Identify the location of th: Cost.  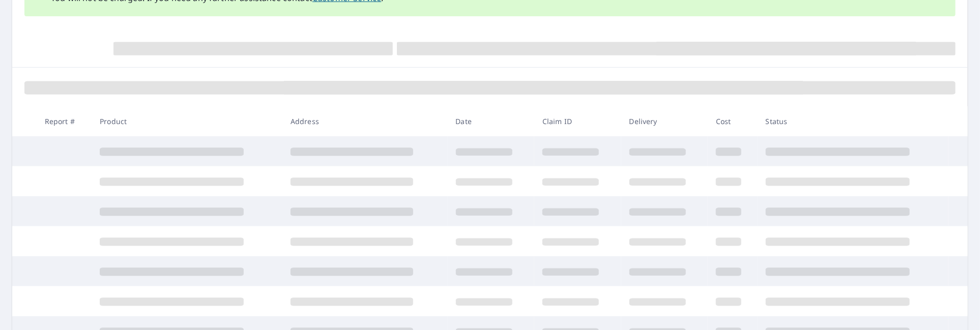
(733, 121).